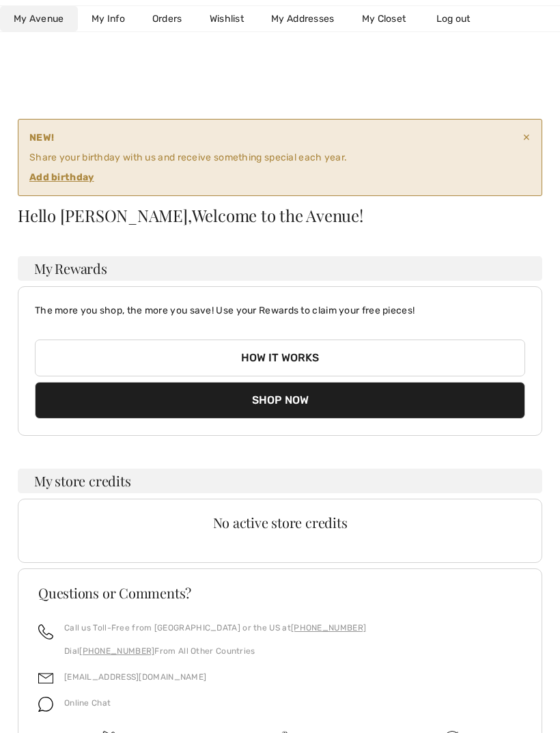  I want to click on span: Online Chat, so click(87, 703).